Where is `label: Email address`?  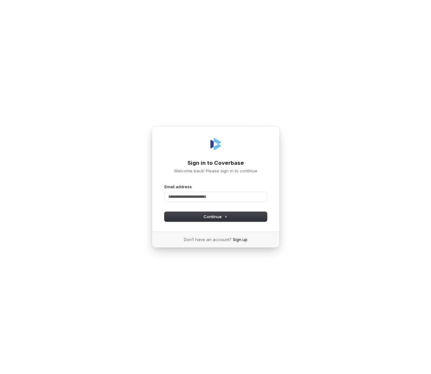 label: Email address is located at coordinates (178, 187).